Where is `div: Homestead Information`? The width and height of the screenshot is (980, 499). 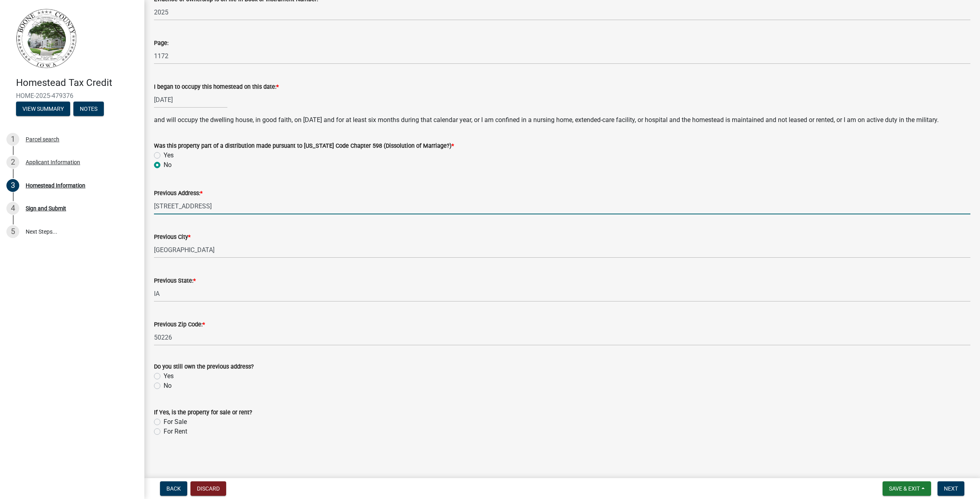 div: Homestead Information is located at coordinates (55, 185).